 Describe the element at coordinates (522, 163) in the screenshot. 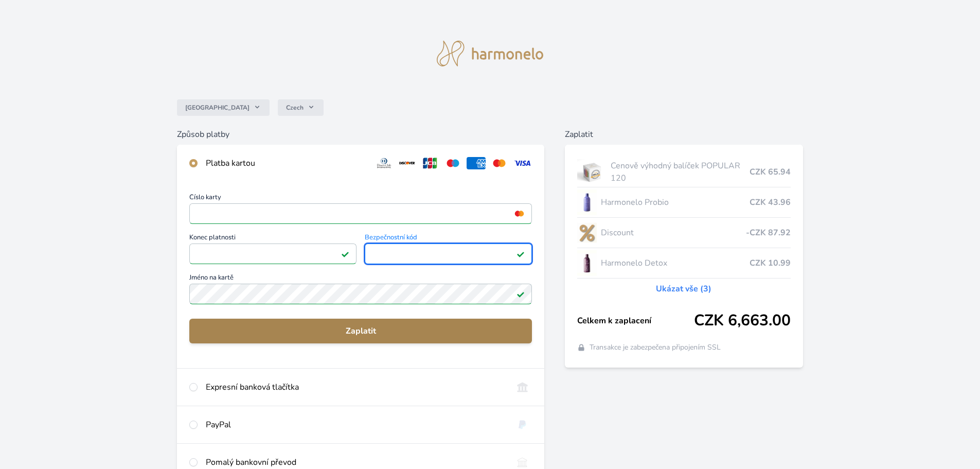

I see `img: visa.svg` at that location.